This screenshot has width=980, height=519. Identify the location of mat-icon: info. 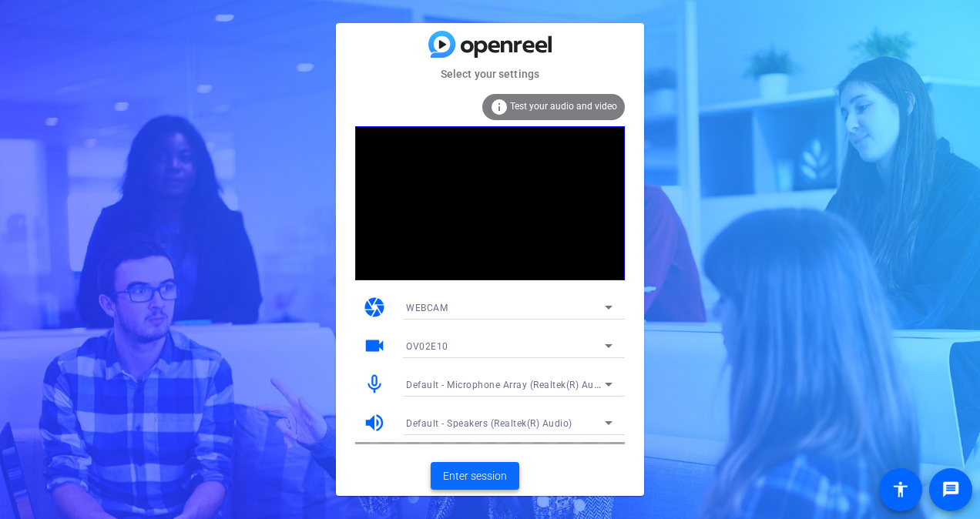
(499, 107).